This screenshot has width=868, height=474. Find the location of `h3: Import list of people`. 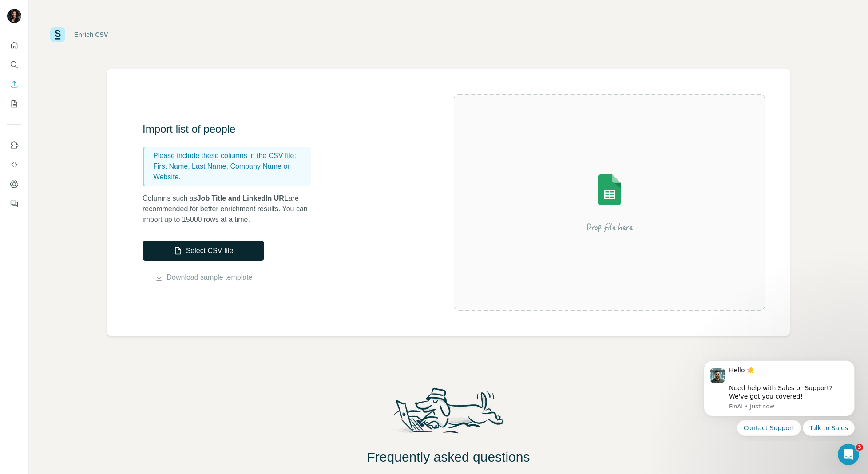

h3: Import list of people is located at coordinates (232, 129).